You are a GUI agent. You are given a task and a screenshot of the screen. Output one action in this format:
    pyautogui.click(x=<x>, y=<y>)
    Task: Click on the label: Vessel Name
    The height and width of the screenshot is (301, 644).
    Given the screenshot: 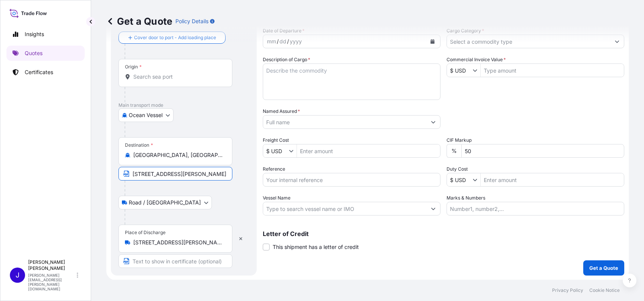 What is the action you would take?
    pyautogui.click(x=276, y=198)
    